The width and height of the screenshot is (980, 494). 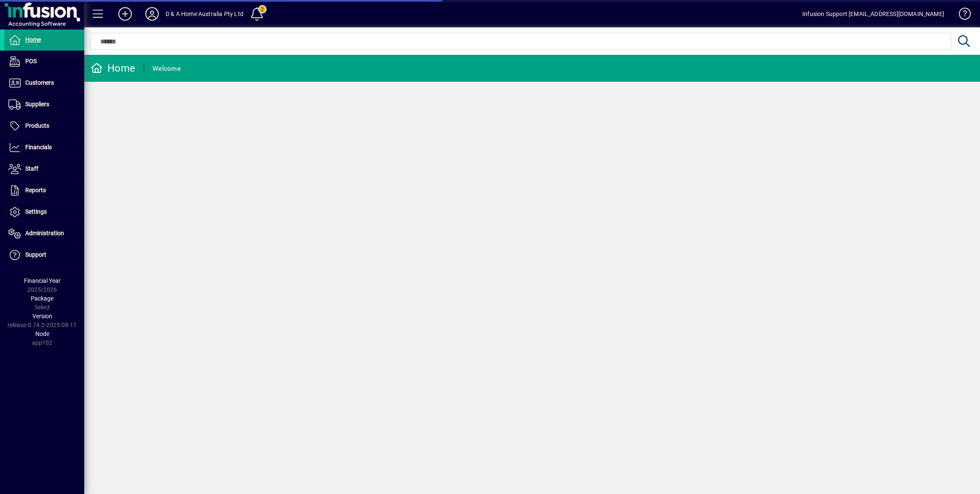 What do you see at coordinates (44, 255) in the screenshot?
I see `a: Support` at bounding box center [44, 255].